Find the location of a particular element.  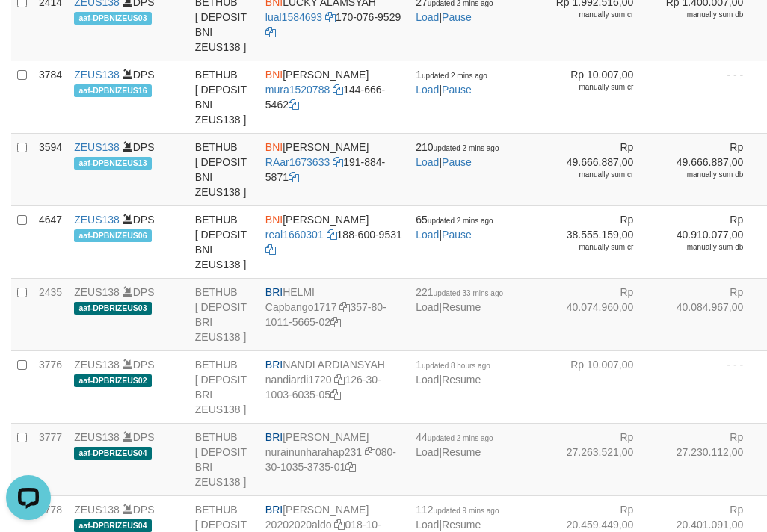

td: 3784 is located at coordinates (50, 96).